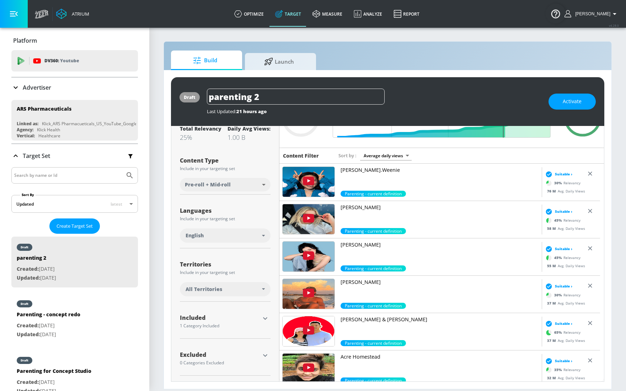  What do you see at coordinates (25, 129) in the screenshot?
I see `div: Agency:` at bounding box center [25, 129].